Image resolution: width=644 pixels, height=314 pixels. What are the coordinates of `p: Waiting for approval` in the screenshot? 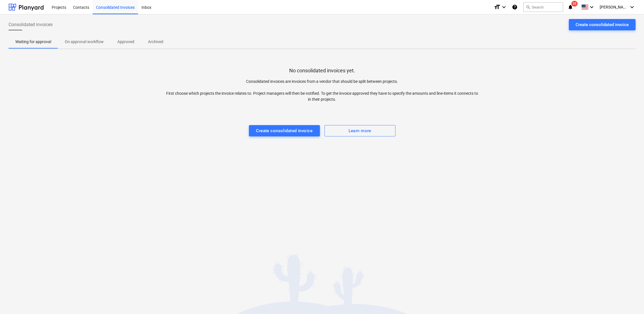 It's located at (33, 42).